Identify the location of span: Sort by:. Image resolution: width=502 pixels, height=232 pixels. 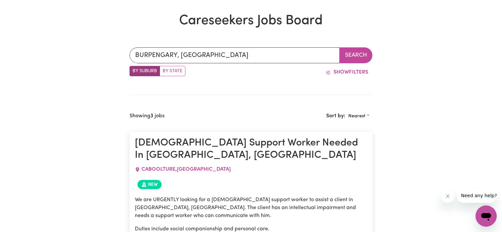
(336, 116).